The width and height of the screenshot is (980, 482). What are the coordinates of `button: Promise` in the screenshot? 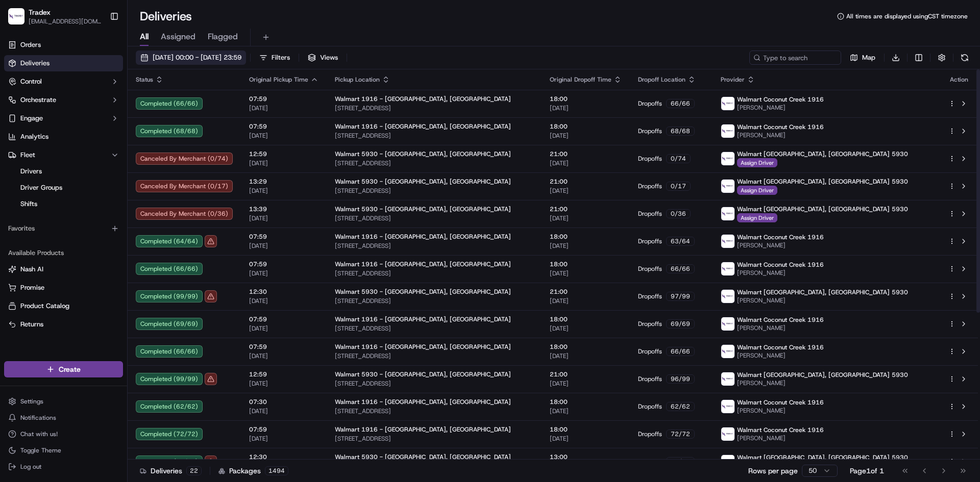 It's located at (63, 287).